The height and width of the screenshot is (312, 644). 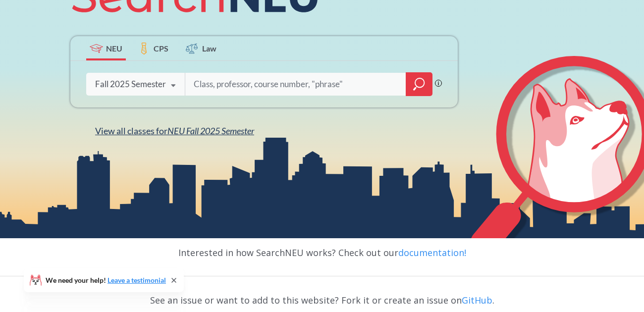 What do you see at coordinates (130, 84) in the screenshot?
I see `div: Fall 2025 Semester` at bounding box center [130, 84].